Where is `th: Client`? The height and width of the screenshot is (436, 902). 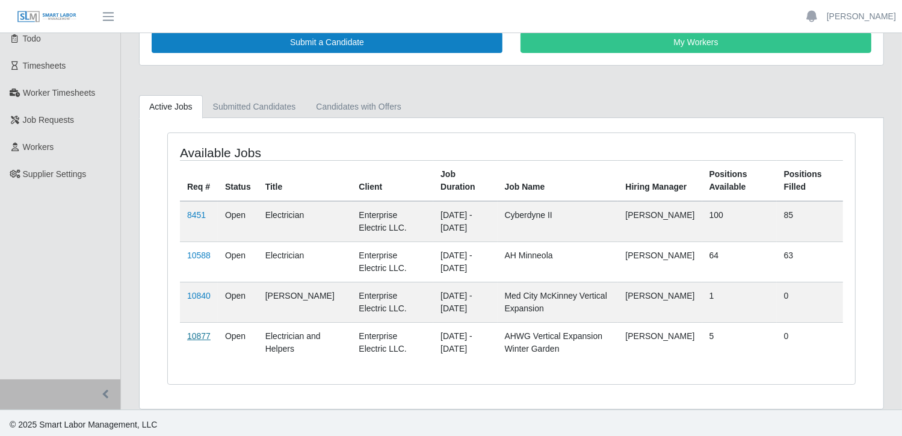 th: Client is located at coordinates (392, 180).